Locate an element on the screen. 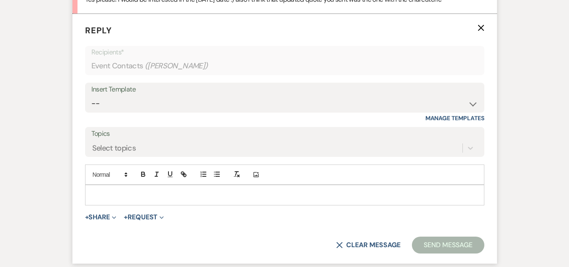  div: Select topics is located at coordinates (114, 148).